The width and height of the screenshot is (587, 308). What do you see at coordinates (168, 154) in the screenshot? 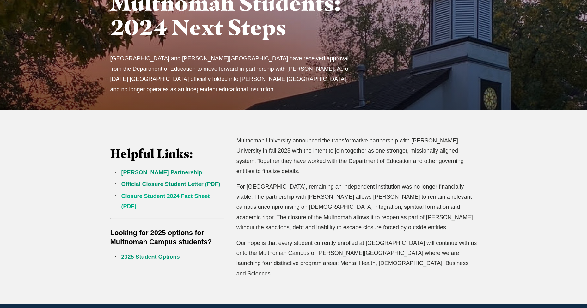
I see `h3: Helpful Links:` at bounding box center [168, 154].